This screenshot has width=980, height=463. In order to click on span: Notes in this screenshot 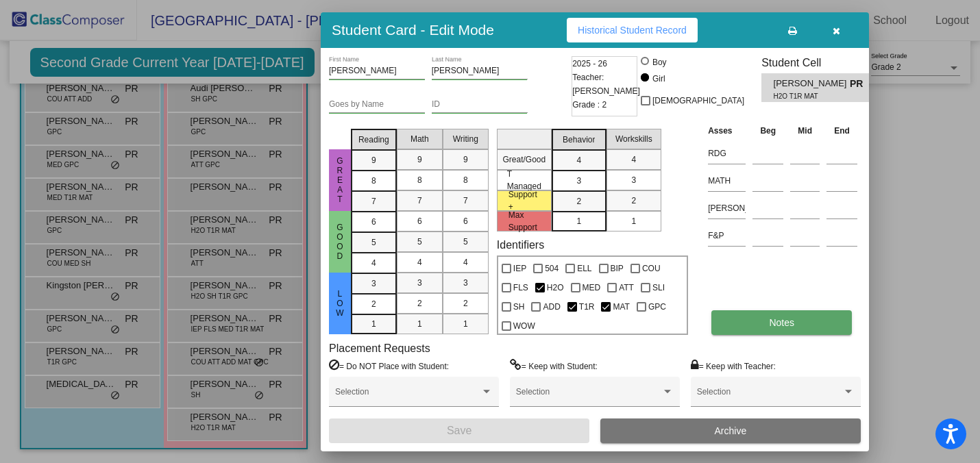, I will do `click(781, 322)`.